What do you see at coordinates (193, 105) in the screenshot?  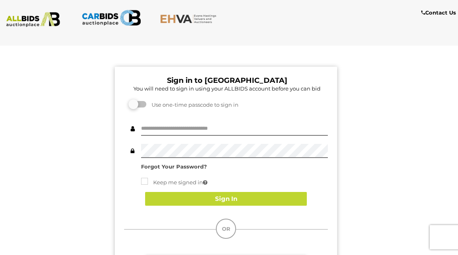 I see `span: Use one-time passcode to sign in` at bounding box center [193, 105].